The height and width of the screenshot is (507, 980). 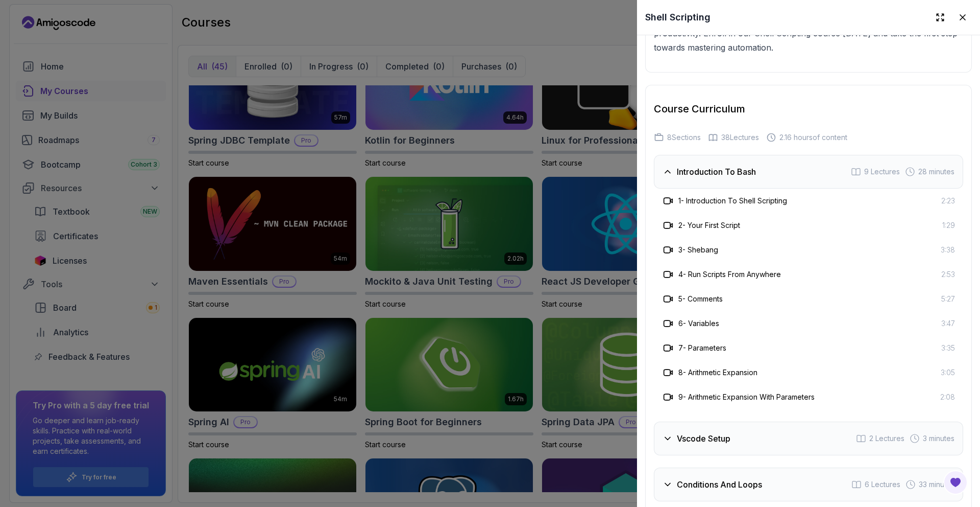 I want to click on h3: 6 - Variables, so click(x=699, y=323).